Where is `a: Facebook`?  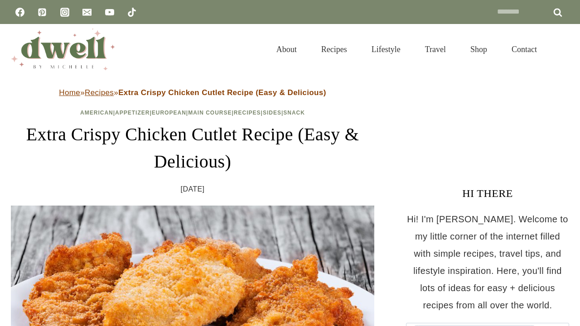
a: Facebook is located at coordinates (20, 12).